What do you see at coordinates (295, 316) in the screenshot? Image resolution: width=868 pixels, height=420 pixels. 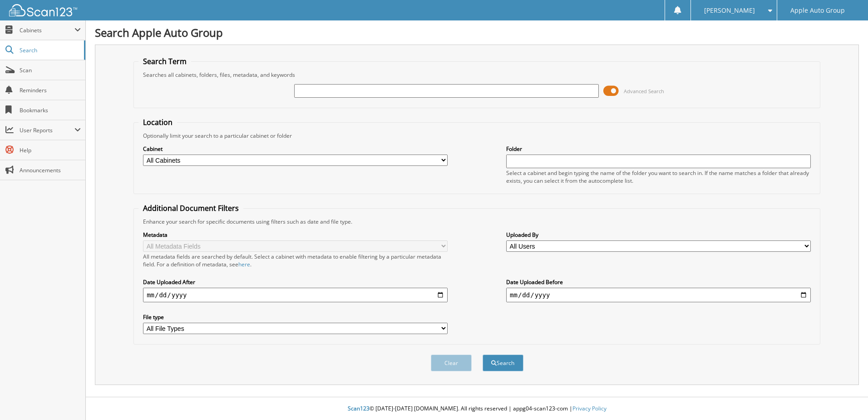 I see `label: File type` at bounding box center [295, 316].